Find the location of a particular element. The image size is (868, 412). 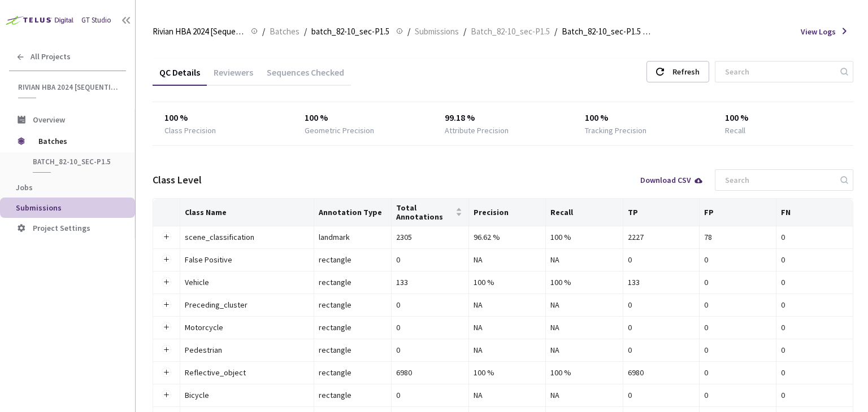

th: FP is located at coordinates (738, 212).